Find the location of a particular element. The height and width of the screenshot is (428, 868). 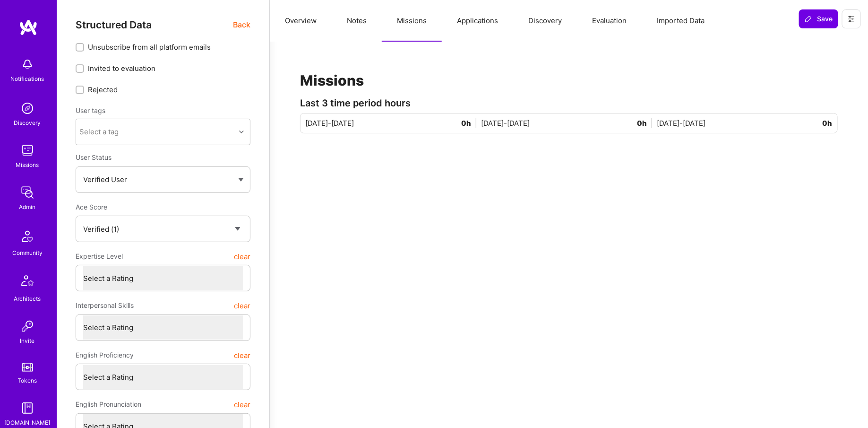

img: admin teamwork is located at coordinates (28, 193).